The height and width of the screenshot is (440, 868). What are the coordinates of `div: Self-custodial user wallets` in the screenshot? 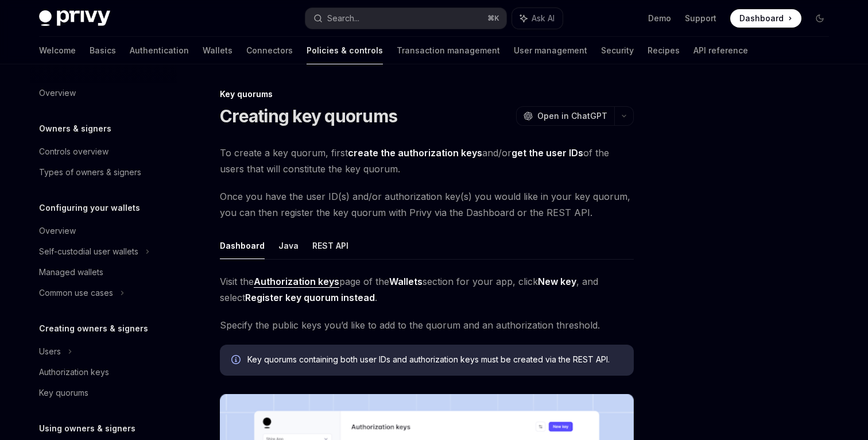 It's located at (89, 251).